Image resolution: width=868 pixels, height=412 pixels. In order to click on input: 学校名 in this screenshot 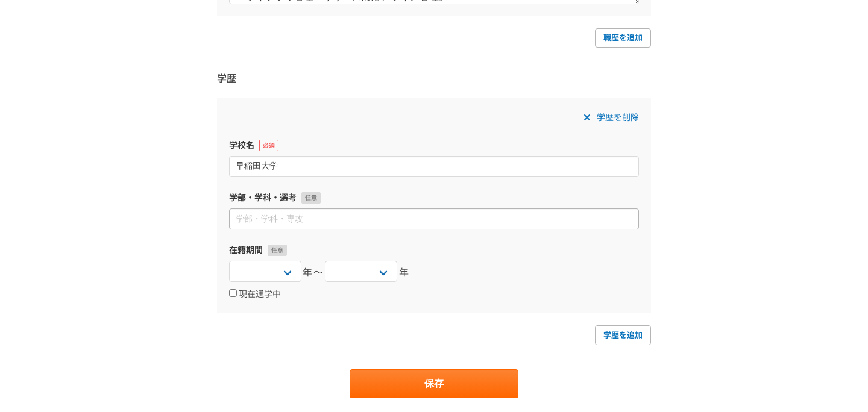, I will do `click(434, 166)`.